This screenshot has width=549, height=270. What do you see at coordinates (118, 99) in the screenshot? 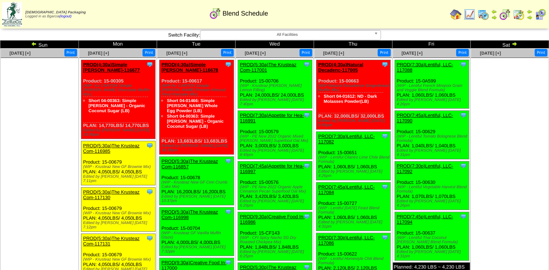
I see `div: Product: 15-00305 PLAN: 14,770LBS / 14,770LBS` at bounding box center [118, 99].